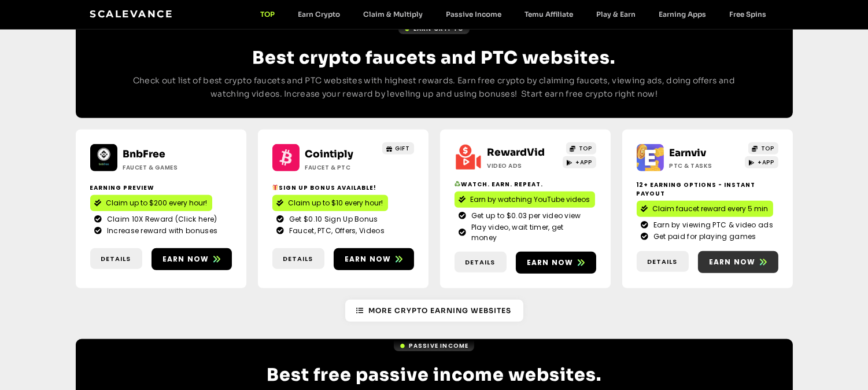 This screenshot has height=390, width=868. I want to click on a: Earn Crypto, so click(319, 14).